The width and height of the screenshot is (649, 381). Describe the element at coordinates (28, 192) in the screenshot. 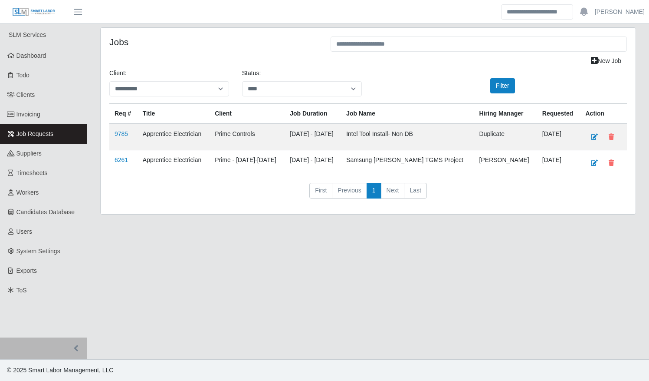

I see `span: Workers` at that location.